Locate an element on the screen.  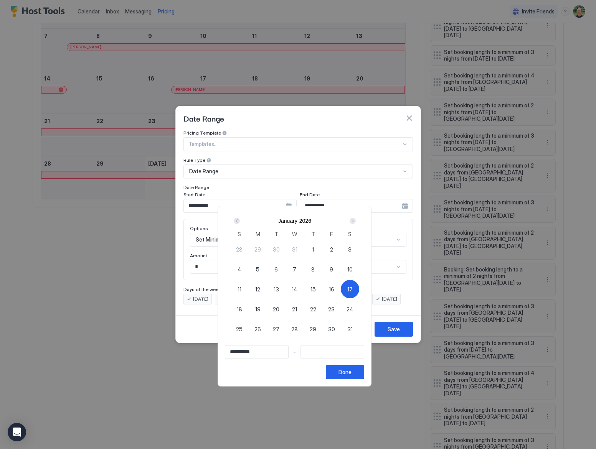
div: January is located at coordinates (288, 221).